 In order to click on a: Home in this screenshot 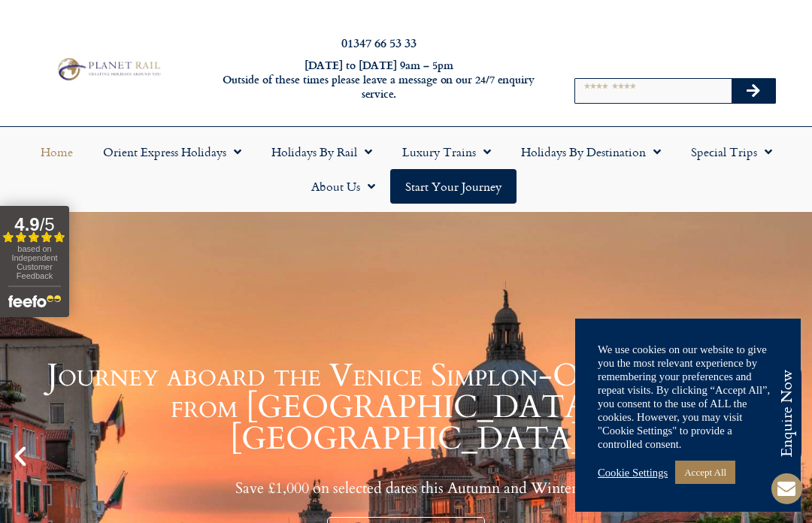, I will do `click(57, 152)`.